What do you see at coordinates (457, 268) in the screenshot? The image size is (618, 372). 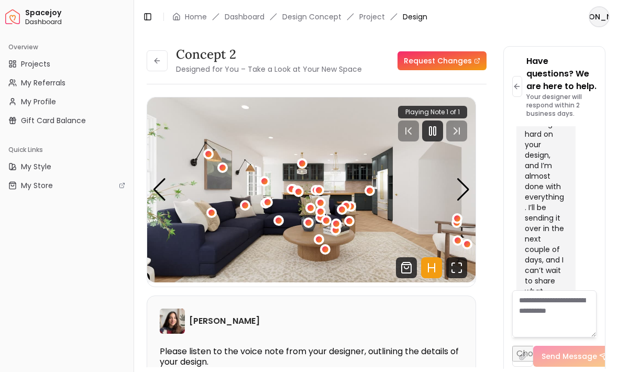 I see `svg: Fullscreen` at bounding box center [457, 268].